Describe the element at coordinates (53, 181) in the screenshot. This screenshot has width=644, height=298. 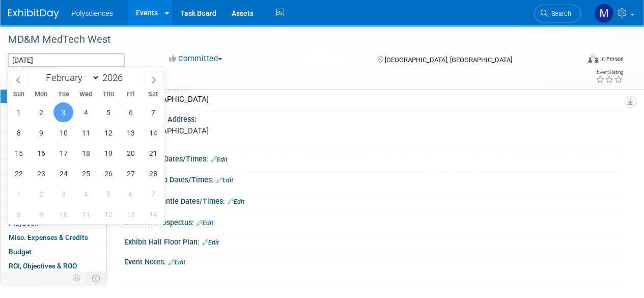
I see `a: Shipments` at that location.